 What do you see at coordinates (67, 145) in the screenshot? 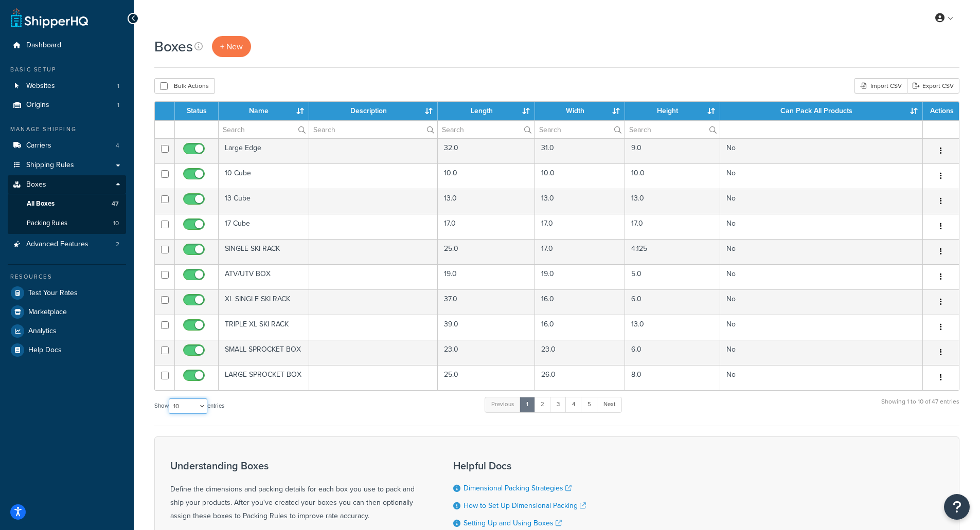
I see `a: Carriers 4` at bounding box center [67, 145].